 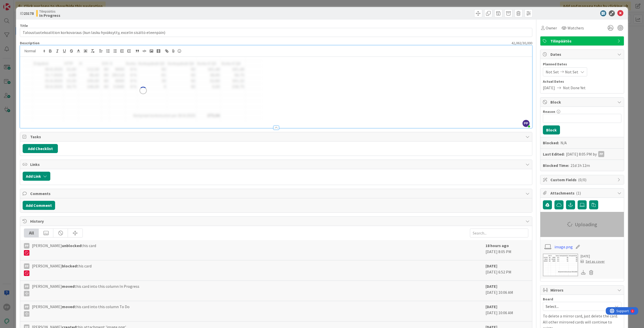 I want to click on span: Owner, so click(x=551, y=28).